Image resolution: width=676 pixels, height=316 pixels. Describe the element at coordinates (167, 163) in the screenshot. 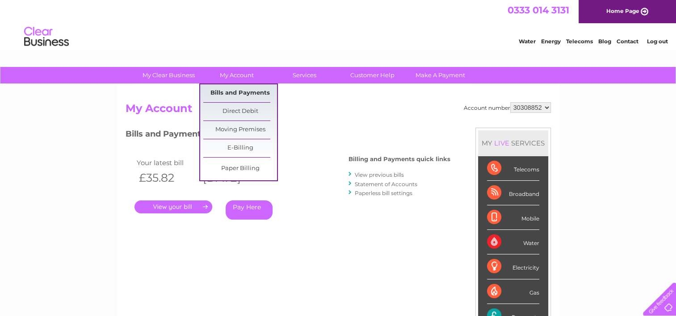

I see `td: Your latest bill` at that location.